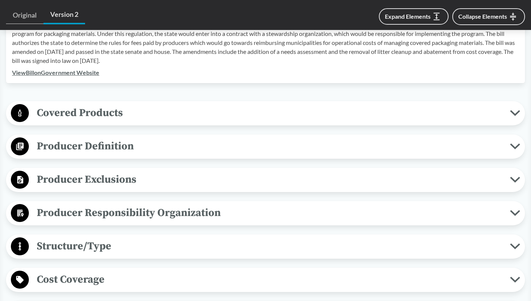 This screenshot has width=531, height=301. Describe the element at coordinates (269, 213) in the screenshot. I see `span: Producer Responsibility Organization` at that location.